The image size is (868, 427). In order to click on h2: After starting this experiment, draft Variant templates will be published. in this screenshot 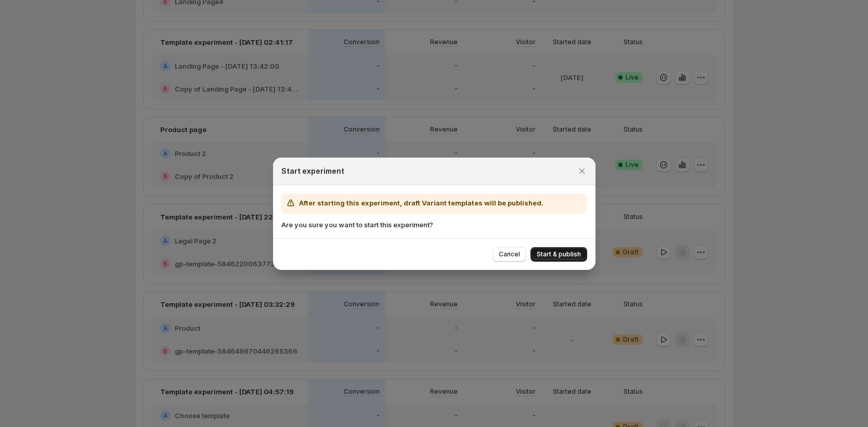, I will do `click(421, 203)`.